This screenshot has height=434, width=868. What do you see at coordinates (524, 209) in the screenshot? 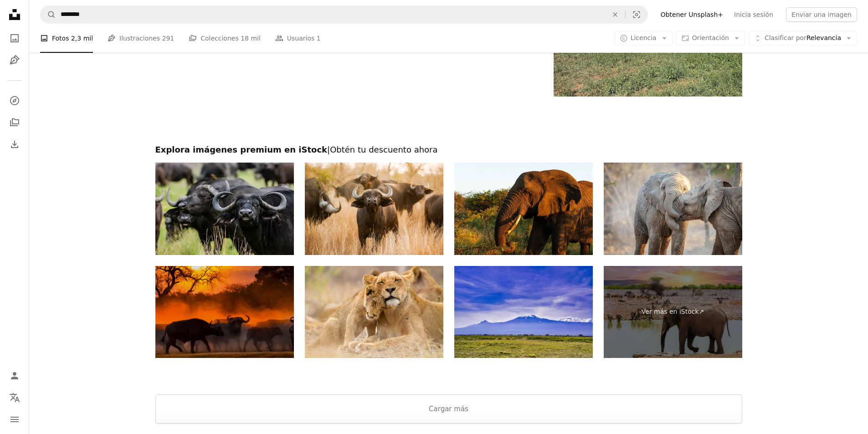
I see `img: Gigante de la Hora Dorada: Elefante africano a la luz del atardecer, Sudáfrica` at bounding box center [524, 209].